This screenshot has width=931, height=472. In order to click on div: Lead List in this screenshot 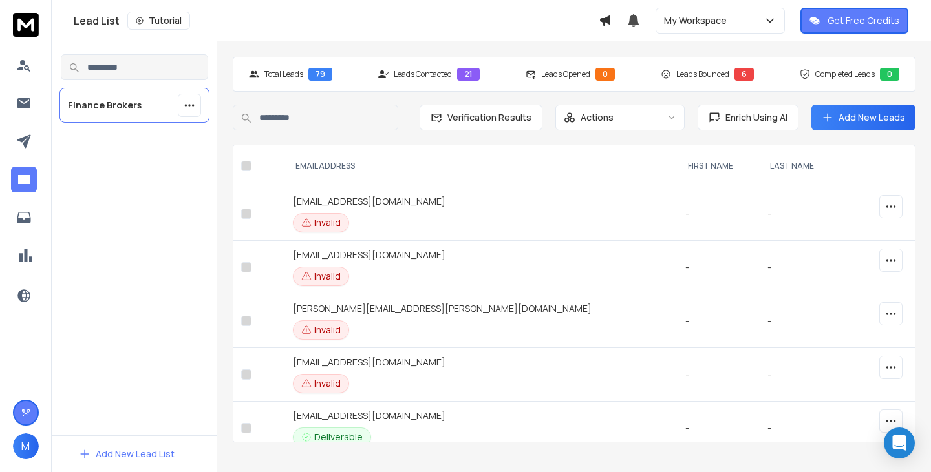, I will do `click(336, 21)`.